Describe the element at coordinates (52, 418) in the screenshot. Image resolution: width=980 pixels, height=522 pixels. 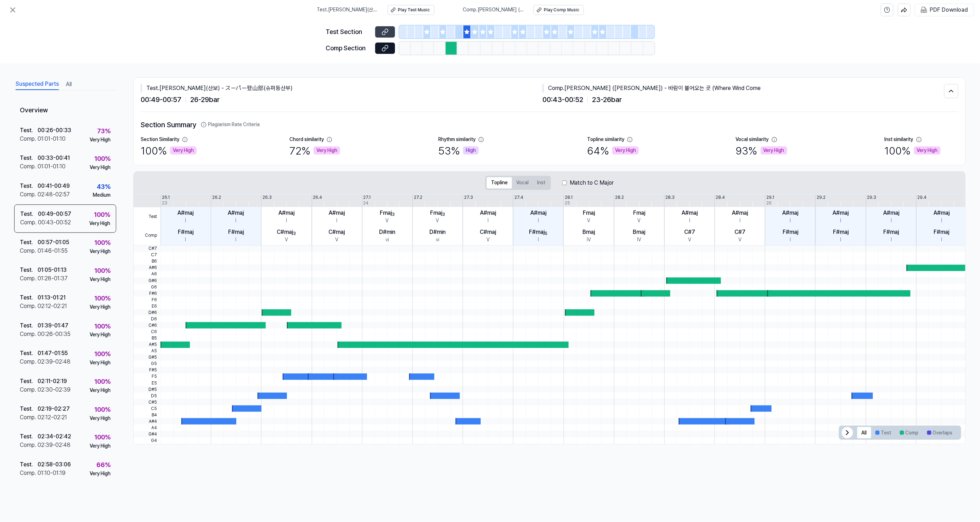
I see `div: 02:12 - 02:21` at that location.